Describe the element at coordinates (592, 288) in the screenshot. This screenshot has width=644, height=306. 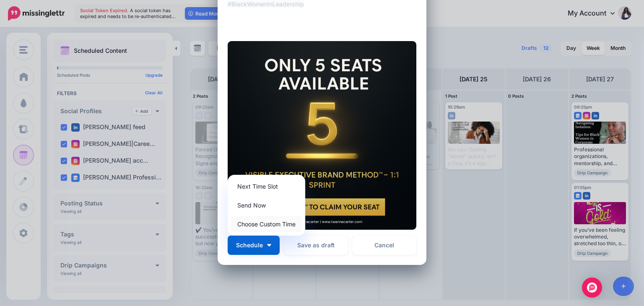
I see `div: Open Intercom Messenger` at that location.